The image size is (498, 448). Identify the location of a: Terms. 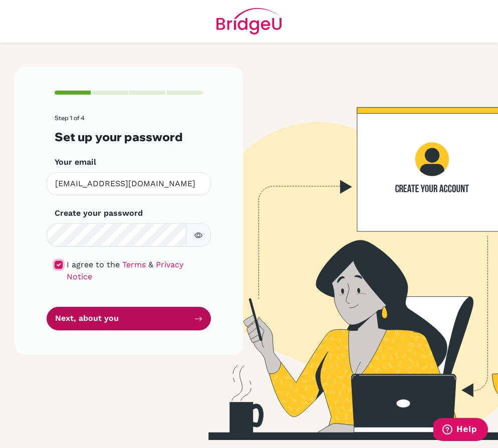
(134, 264).